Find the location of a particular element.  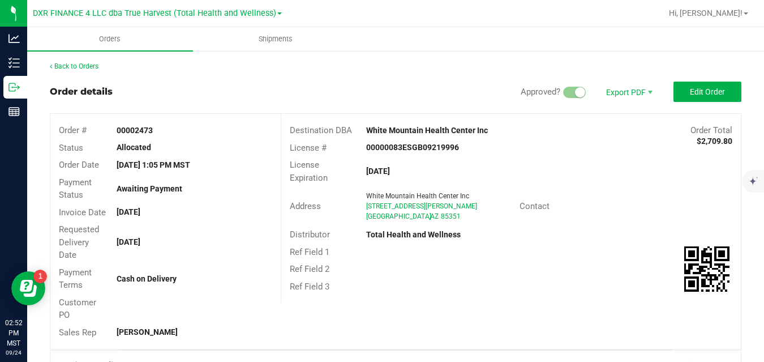

div: Order details is located at coordinates (81, 92).